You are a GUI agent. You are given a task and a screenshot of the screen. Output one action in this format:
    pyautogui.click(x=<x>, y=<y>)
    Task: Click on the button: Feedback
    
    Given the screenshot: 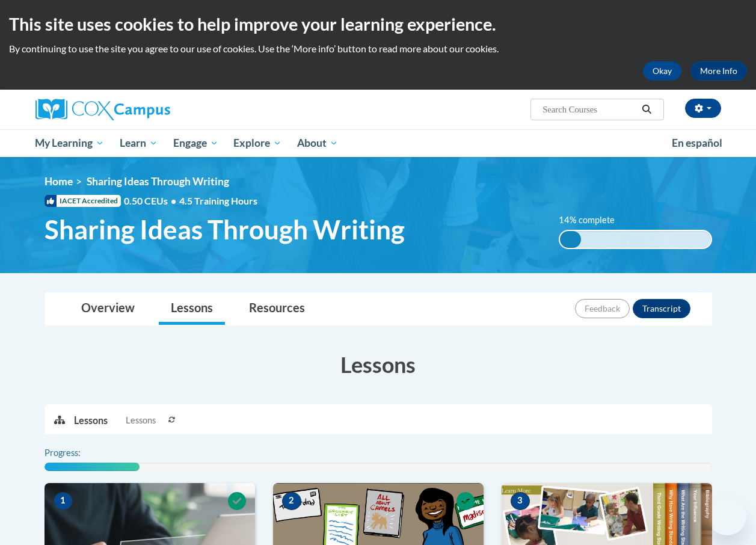 What is the action you would take?
    pyautogui.click(x=602, y=309)
    